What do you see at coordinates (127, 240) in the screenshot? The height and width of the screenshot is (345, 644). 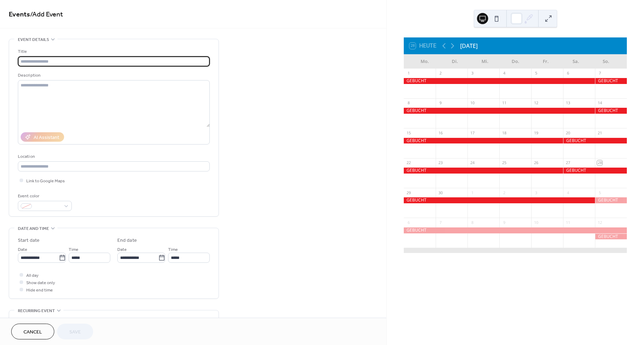 I see `div: End date` at bounding box center [127, 240].